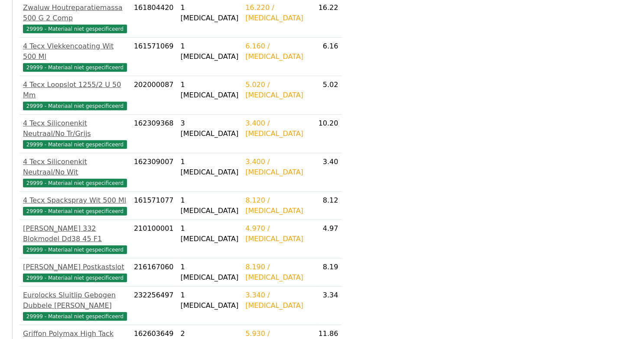  I want to click on td: 4.97, so click(324, 239).